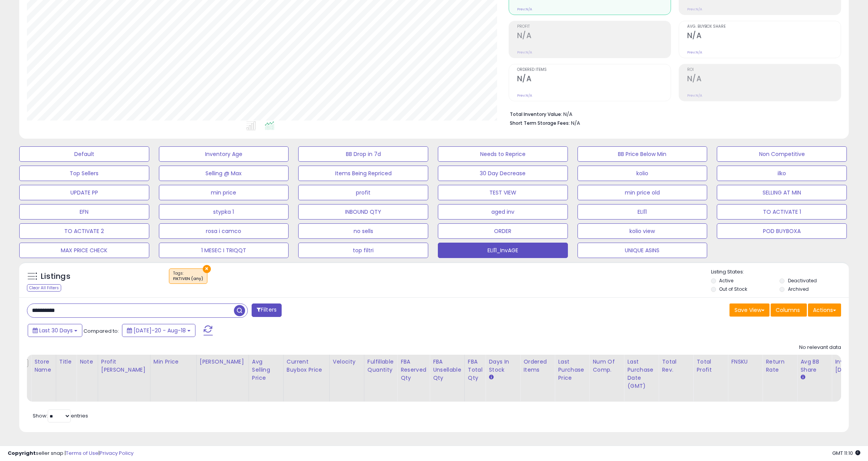 The width and height of the screenshot is (868, 461). Describe the element at coordinates (503, 193) in the screenshot. I see `button: TEST VIEW` at that location.